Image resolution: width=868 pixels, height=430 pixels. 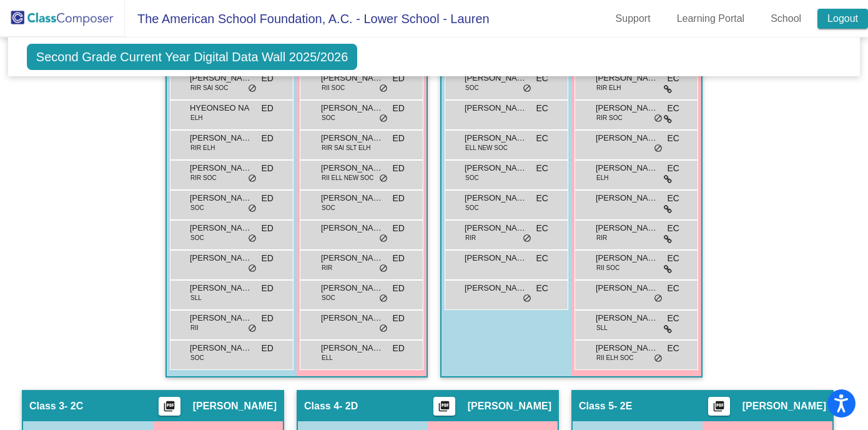 What do you see at coordinates (608, 267) in the screenshot?
I see `span: RII SOC` at bounding box center [608, 267].